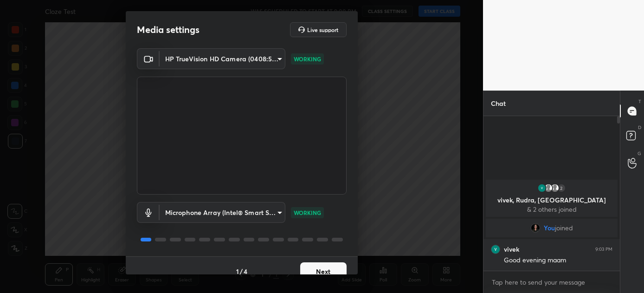 The width and height of the screenshot is (644, 293). What do you see at coordinates (322, 30) in the screenshot?
I see `h5: Live support` at bounding box center [322, 30].